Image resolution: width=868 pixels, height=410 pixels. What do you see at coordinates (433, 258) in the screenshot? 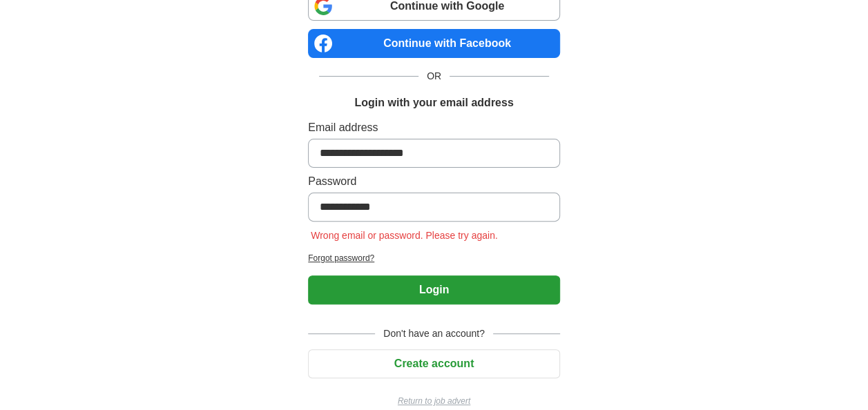
I see `a: Forgot password?` at bounding box center [433, 258].